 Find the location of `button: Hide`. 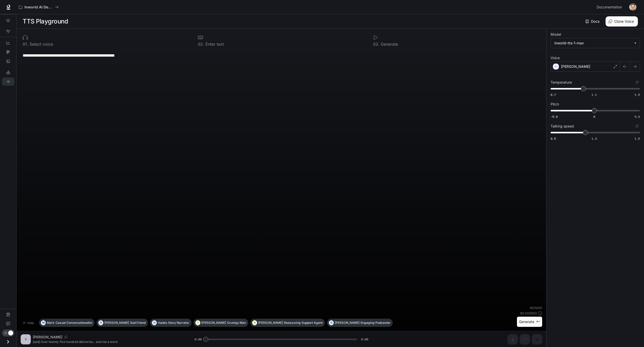

button: Hide is located at coordinates (29, 323).